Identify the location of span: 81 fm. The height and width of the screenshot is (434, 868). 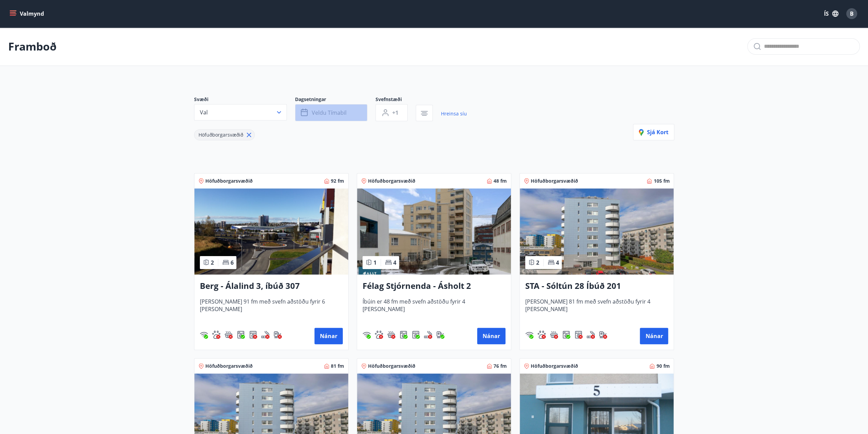
(337, 366).